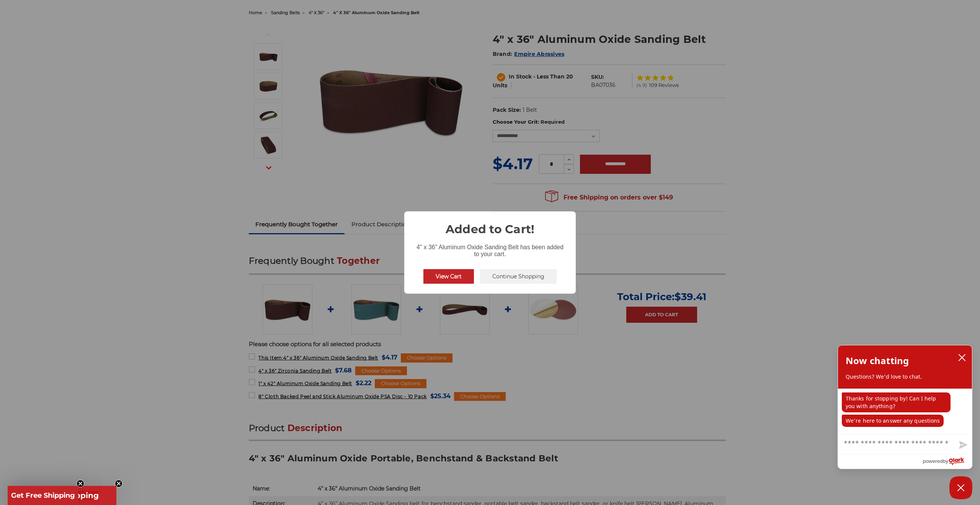  I want to click on p: Questions? We'd love to chat., so click(904, 376).